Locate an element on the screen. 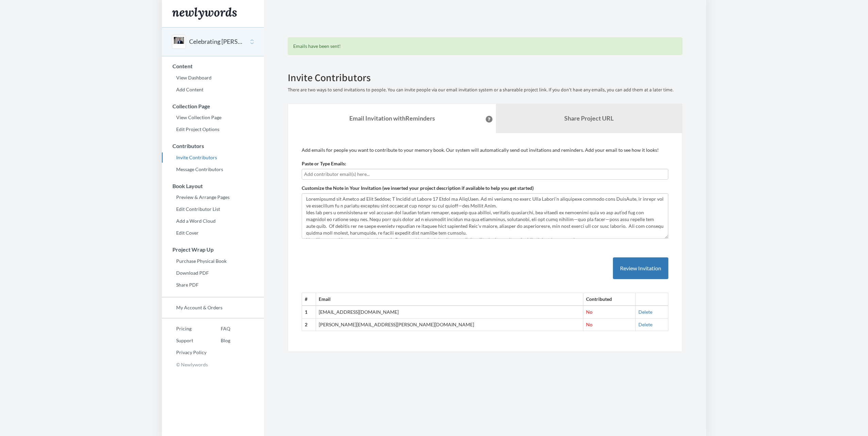  a: Edit Cover is located at coordinates (213, 233).